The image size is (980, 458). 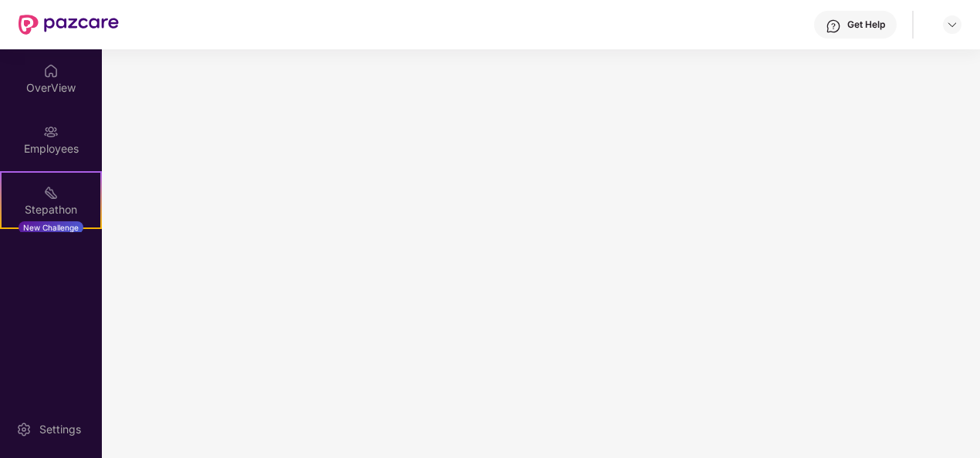 What do you see at coordinates (51, 132) in the screenshot?
I see `img: svg+xml;base64,PHN2ZyBpZD0iRW1wbG95ZWVzIiB4bWxucz0iaHR0cDovL3d3dy53My5vcmcvMjAwMC9zdmciIHdpZHRoPS...` at bounding box center [51, 132].